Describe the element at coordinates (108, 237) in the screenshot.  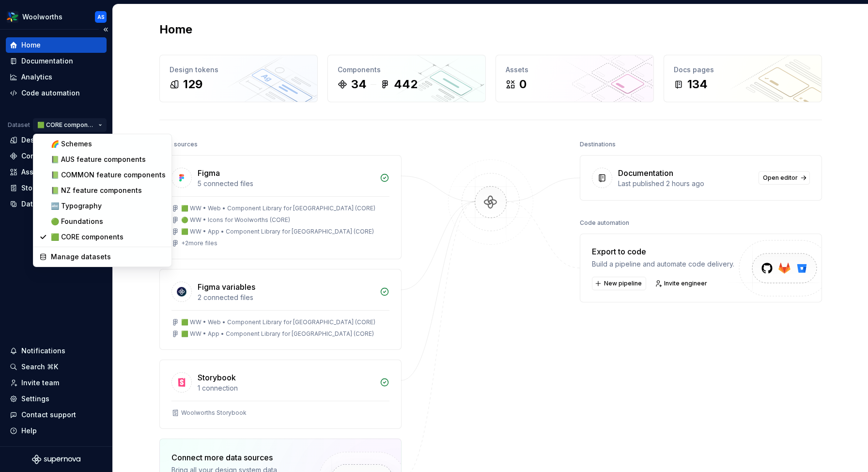
I see `div: 🟩 CORE components` at that location.